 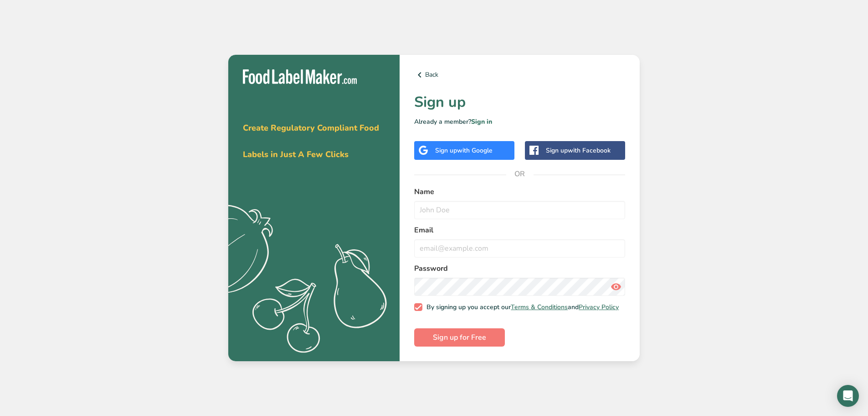 What do you see at coordinates (520, 192) in the screenshot?
I see `label: Name` at bounding box center [520, 192].